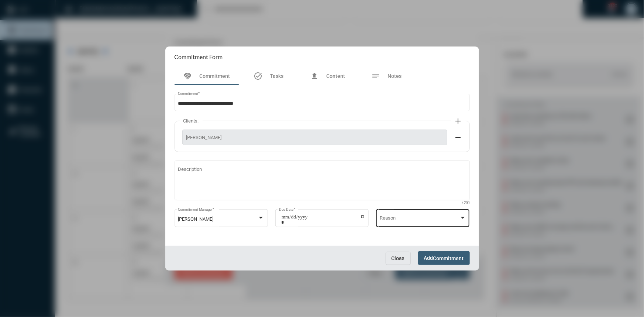 This screenshot has height=317, width=644. I want to click on span: Notes, so click(395, 76).